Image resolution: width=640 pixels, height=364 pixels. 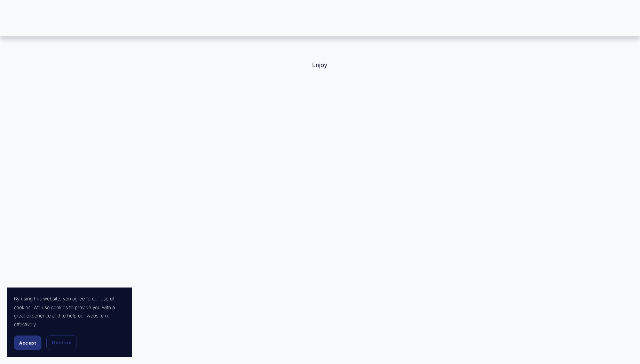 I want to click on span: Accept, so click(x=28, y=343).